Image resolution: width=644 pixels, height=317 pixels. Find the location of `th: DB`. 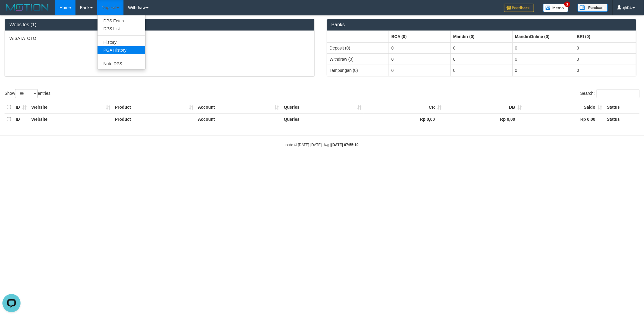

th: DB is located at coordinates (485, 107).